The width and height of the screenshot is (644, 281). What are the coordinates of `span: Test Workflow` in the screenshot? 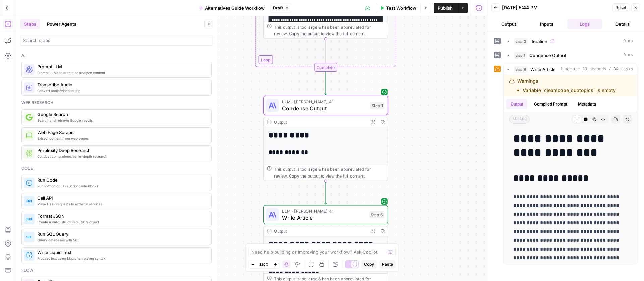 It's located at (401, 8).